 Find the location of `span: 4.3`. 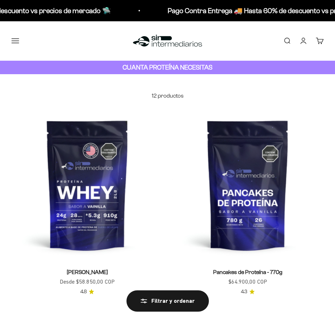

span: 4.3 is located at coordinates (244, 292).